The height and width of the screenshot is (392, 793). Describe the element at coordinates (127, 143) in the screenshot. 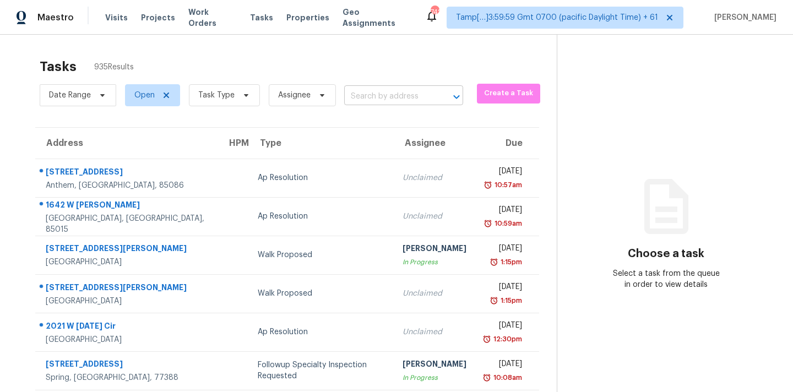

I see `th: Address` at that location.